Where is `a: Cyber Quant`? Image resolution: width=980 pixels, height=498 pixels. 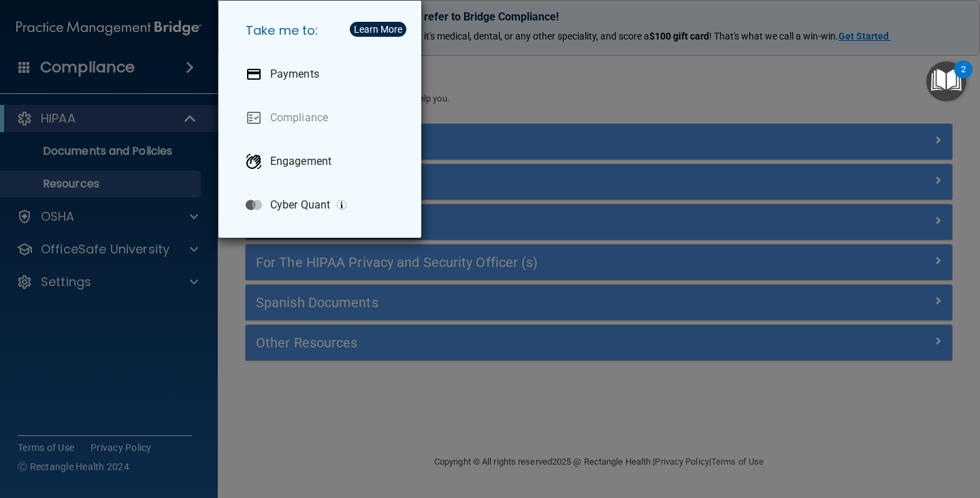 a: Cyber Quant is located at coordinates (322, 205).